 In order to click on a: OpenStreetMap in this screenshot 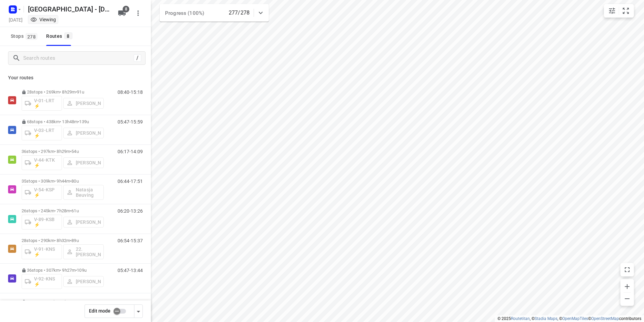, I will do `click(605, 318)`.